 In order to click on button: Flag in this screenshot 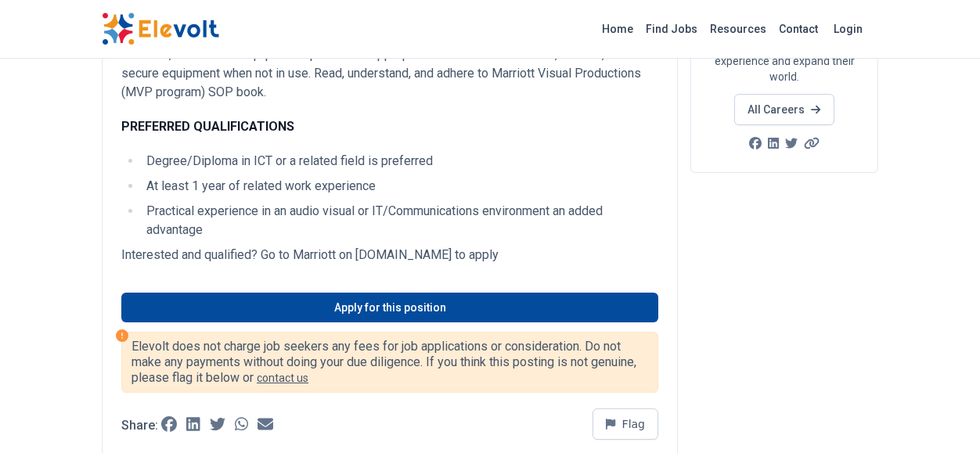, I will do `click(626, 424)`.